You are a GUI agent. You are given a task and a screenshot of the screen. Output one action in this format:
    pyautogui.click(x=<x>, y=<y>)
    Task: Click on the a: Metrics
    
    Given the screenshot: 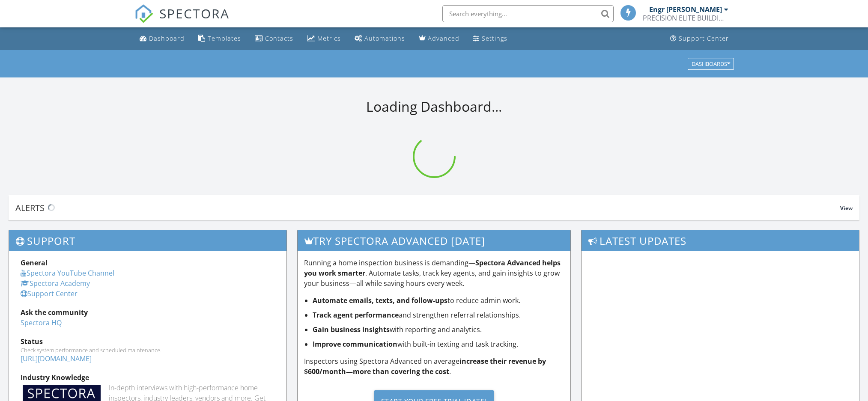 What is the action you would take?
    pyautogui.click(x=323, y=38)
    